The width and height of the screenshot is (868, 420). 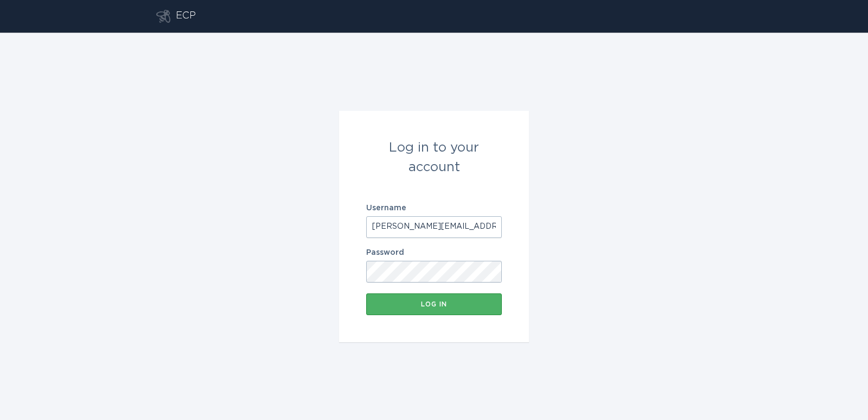 What do you see at coordinates (434, 304) in the screenshot?
I see `div: Log in` at bounding box center [434, 304].